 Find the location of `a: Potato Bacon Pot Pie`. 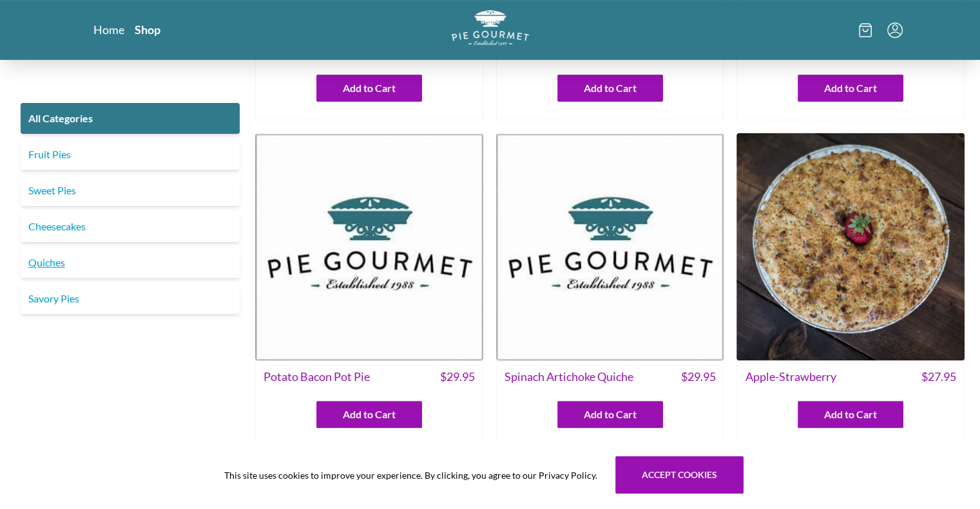

a: Potato Bacon Pot Pie is located at coordinates (369, 247).